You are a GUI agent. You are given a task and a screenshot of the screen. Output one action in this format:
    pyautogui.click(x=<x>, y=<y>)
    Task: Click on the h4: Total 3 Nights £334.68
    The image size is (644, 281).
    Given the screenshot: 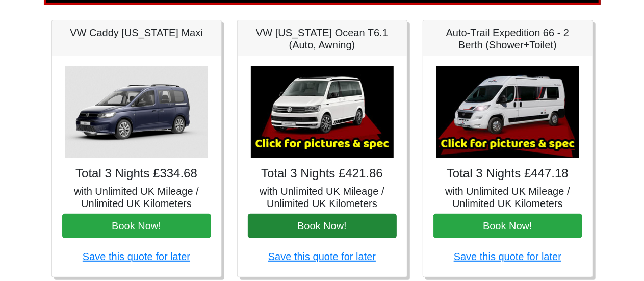 What is the action you would take?
    pyautogui.click(x=136, y=174)
    